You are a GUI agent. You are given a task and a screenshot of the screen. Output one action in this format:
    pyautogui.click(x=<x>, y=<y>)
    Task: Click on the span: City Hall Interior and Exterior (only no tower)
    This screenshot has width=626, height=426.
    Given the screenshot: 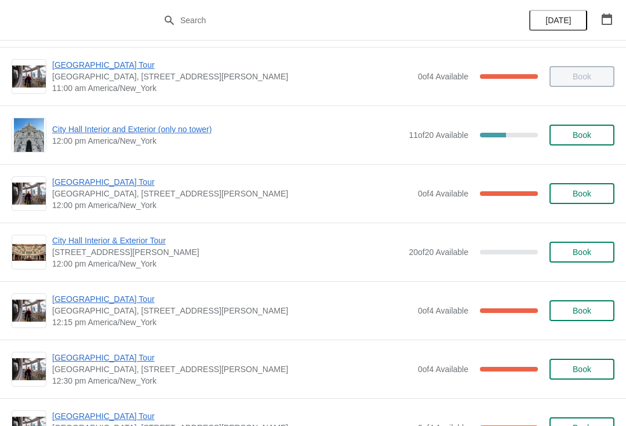 What is the action you would take?
    pyautogui.click(x=227, y=129)
    